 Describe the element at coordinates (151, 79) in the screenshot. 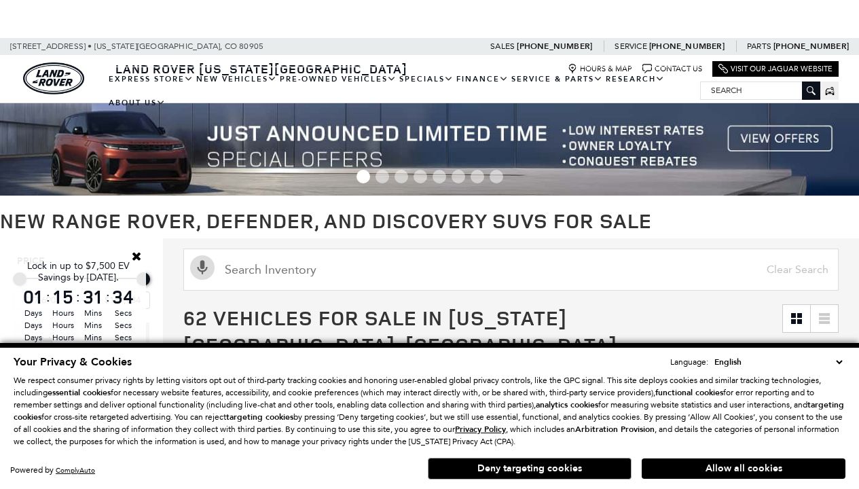

I see `a: EXPRESS STORE` at that location.